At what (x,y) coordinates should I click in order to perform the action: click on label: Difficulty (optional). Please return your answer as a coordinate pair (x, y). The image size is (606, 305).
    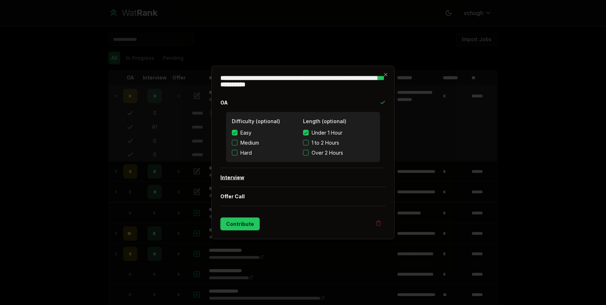
    Looking at the image, I should click on (256, 121).